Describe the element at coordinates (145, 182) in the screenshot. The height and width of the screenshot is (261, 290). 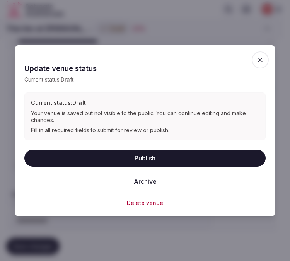
I see `button: Archive` at that location.